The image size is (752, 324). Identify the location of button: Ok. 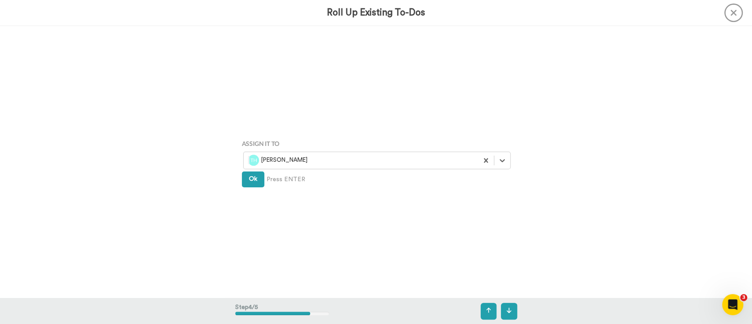
(253, 179).